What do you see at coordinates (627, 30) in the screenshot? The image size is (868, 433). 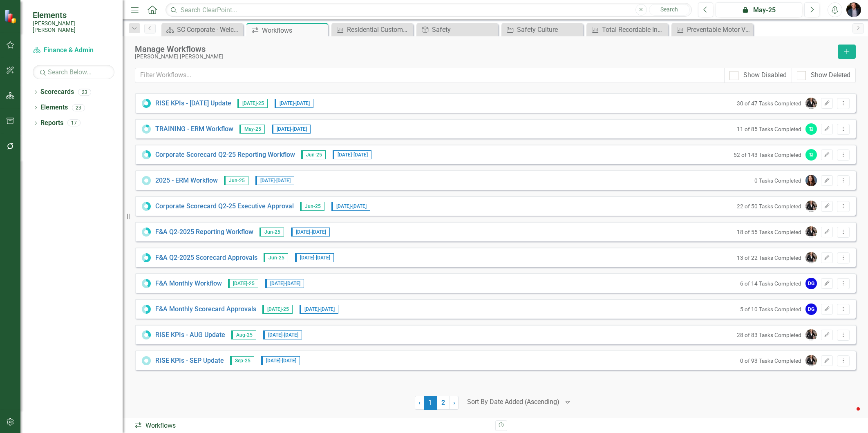 I see `a: Total Recordable Incident Rate (TRIR)` at bounding box center [627, 30].